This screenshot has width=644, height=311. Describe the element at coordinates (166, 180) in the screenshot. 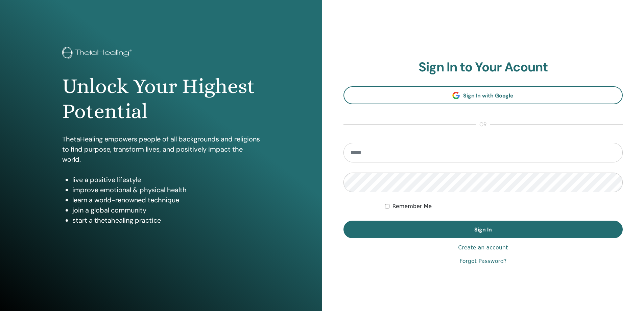

I see `li: live a positive lifestyle` at that location.